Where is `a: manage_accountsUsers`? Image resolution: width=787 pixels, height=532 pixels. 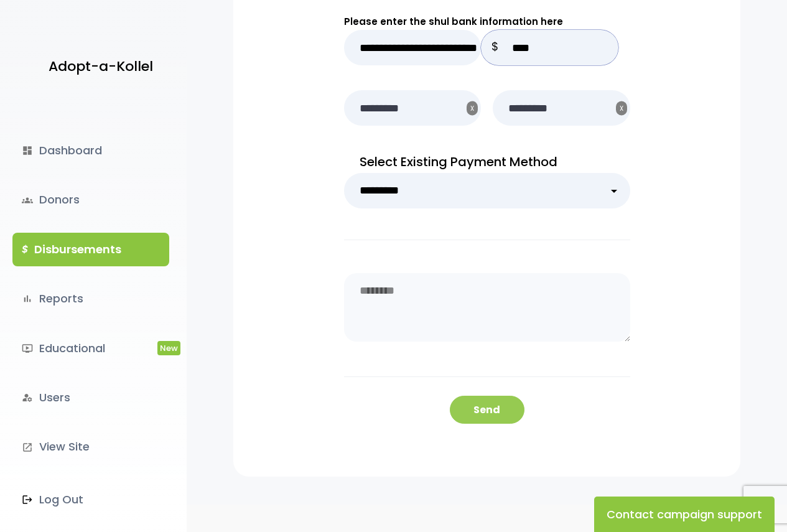
a: manage_accountsUsers is located at coordinates (91, 398).